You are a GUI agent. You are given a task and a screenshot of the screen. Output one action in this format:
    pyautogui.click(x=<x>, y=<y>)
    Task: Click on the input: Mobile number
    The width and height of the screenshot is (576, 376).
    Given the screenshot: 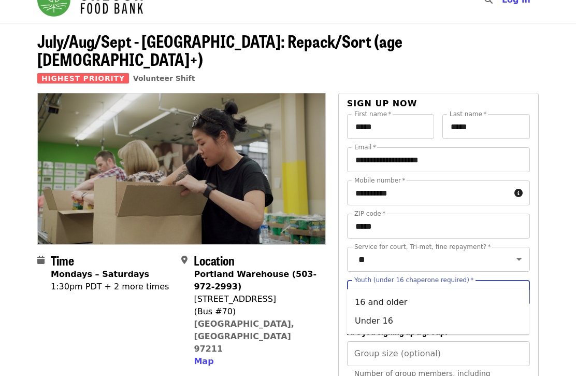 What is the action you would take?
    pyautogui.click(x=429, y=193)
    